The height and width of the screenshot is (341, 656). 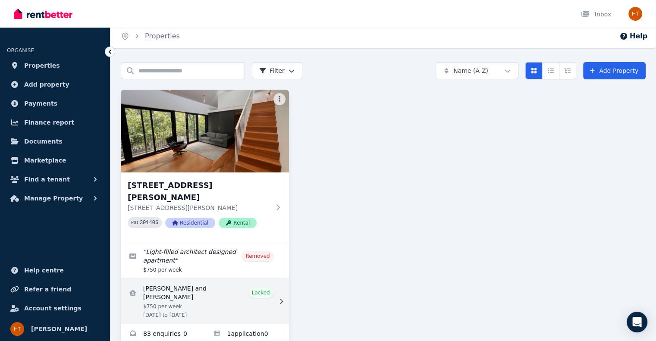 I want to click on div: Inbox, so click(x=596, y=14).